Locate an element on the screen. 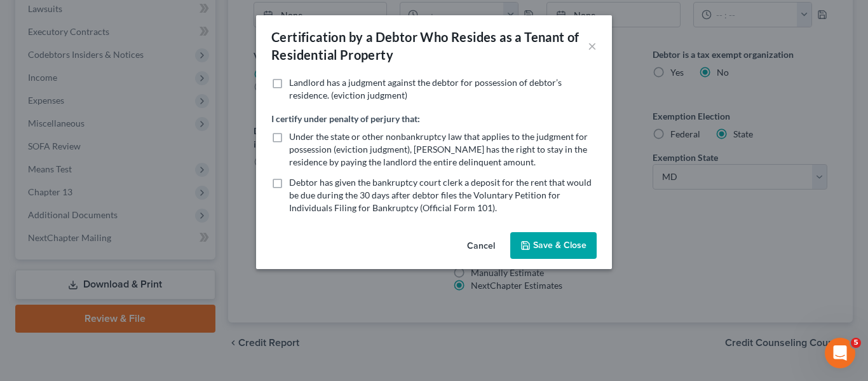 The width and height of the screenshot is (868, 381). button: Cancel is located at coordinates (481, 246).